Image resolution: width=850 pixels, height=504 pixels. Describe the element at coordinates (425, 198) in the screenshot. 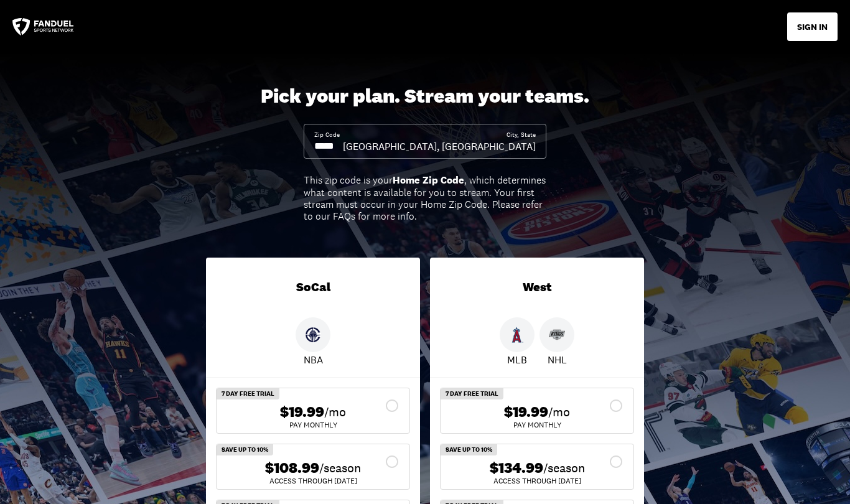

I see `div: This zip code is your , which determines what content is available for you to stream. Your first ...` at that location.